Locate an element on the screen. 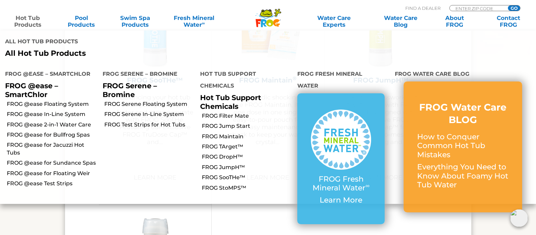 This screenshot has height=235, width=536. h4: Hot Tub Support Chemicals is located at coordinates (244, 81).